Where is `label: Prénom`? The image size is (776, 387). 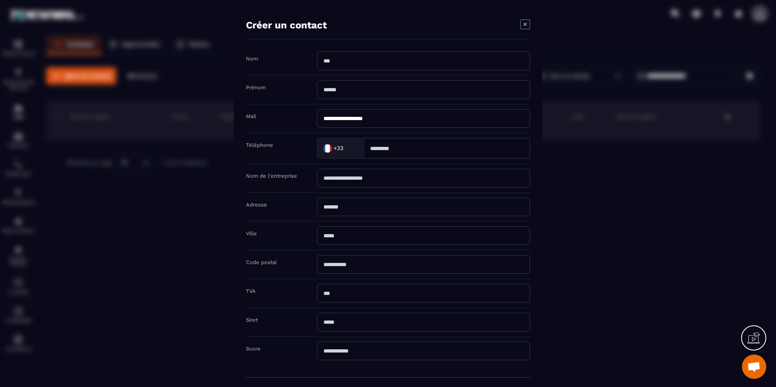 label: Prénom is located at coordinates (256, 87).